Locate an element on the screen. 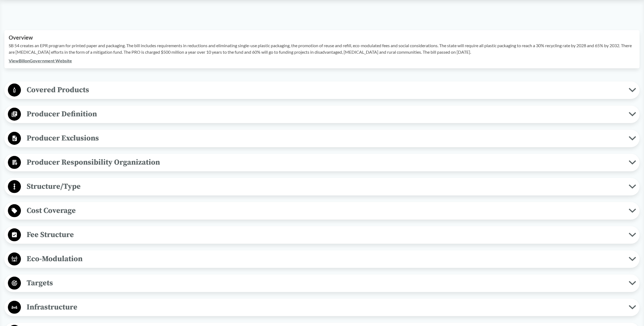 The image size is (644, 326). span: Infrastructure is located at coordinates (325, 307).